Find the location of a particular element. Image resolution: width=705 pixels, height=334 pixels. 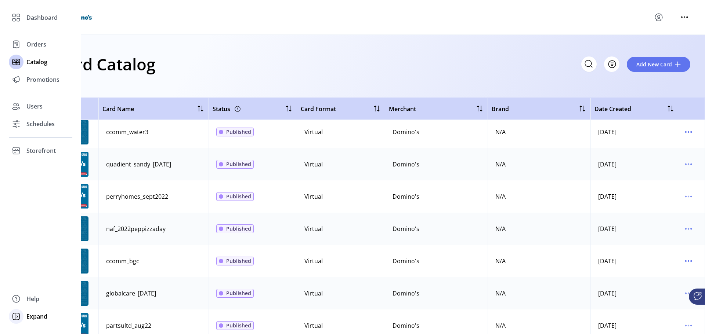

span: Catalog is located at coordinates (37, 62).